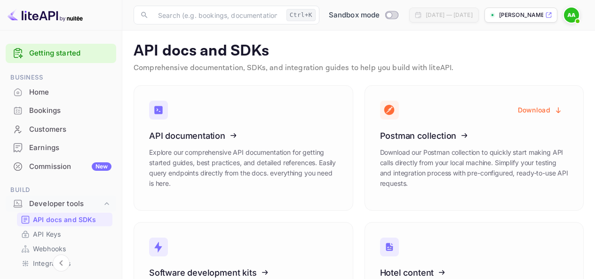 The height and width of the screenshot is (279, 595). What do you see at coordinates (61, 92) in the screenshot?
I see `a: Home` at bounding box center [61, 92].